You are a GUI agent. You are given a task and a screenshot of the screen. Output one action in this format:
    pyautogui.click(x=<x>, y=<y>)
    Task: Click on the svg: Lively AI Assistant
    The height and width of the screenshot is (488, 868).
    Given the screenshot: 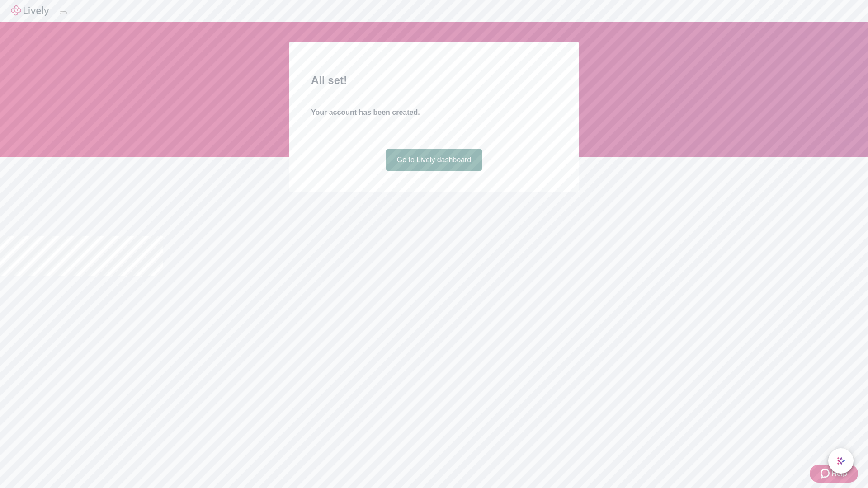 What is the action you would take?
    pyautogui.click(x=841, y=461)
    